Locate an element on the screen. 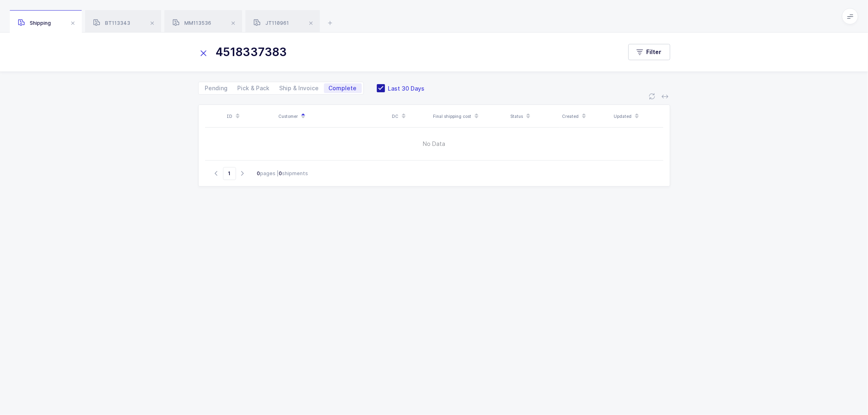 The image size is (868, 415). span: Shipping is located at coordinates (34, 23).